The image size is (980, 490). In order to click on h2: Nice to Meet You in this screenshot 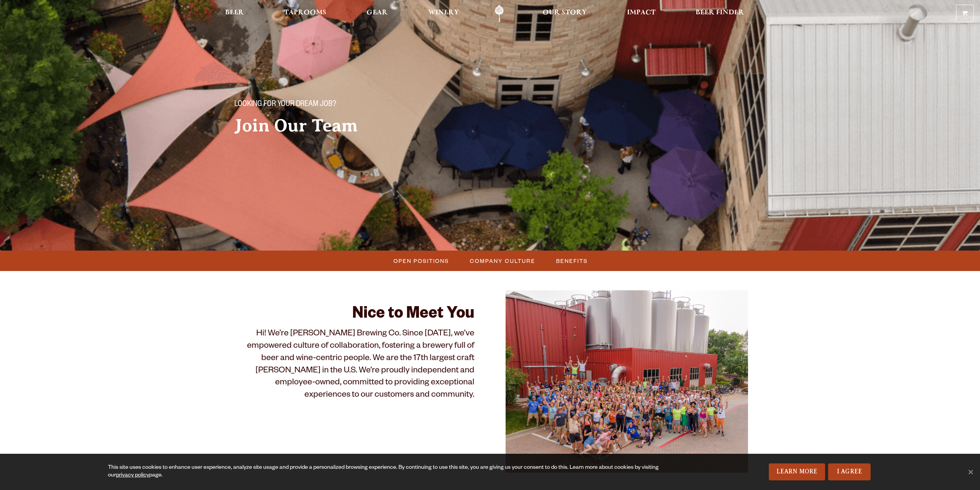, I will do `click(353, 315)`.